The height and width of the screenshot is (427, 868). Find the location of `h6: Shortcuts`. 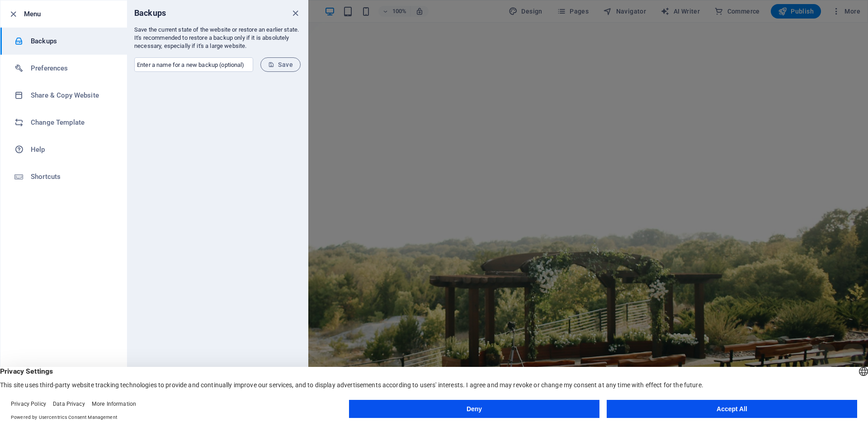

h6: Shortcuts is located at coordinates (72, 177).